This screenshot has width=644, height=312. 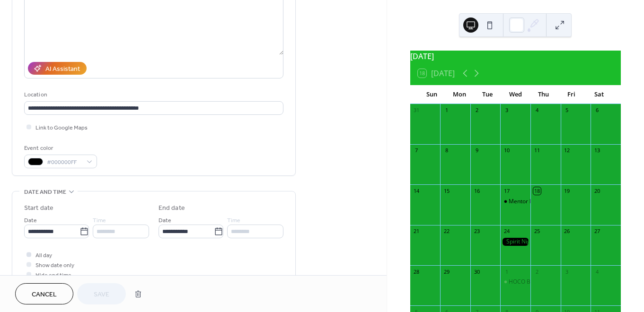 What do you see at coordinates (416, 110) in the screenshot?
I see `div: 31` at bounding box center [416, 110].